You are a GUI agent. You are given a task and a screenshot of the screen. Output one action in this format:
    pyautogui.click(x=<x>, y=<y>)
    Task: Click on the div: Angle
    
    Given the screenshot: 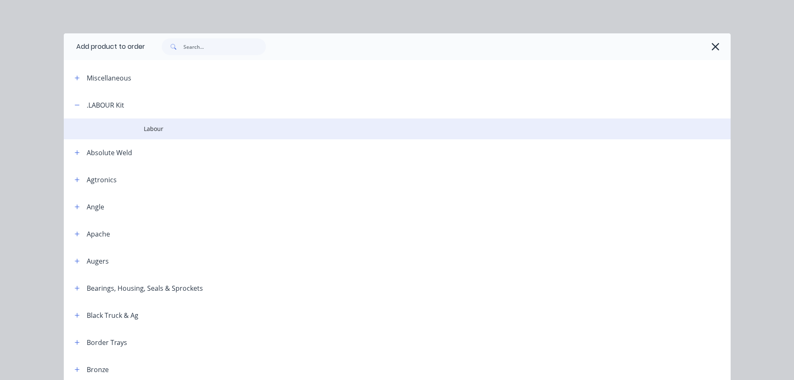 What is the action you would take?
    pyautogui.click(x=96, y=207)
    